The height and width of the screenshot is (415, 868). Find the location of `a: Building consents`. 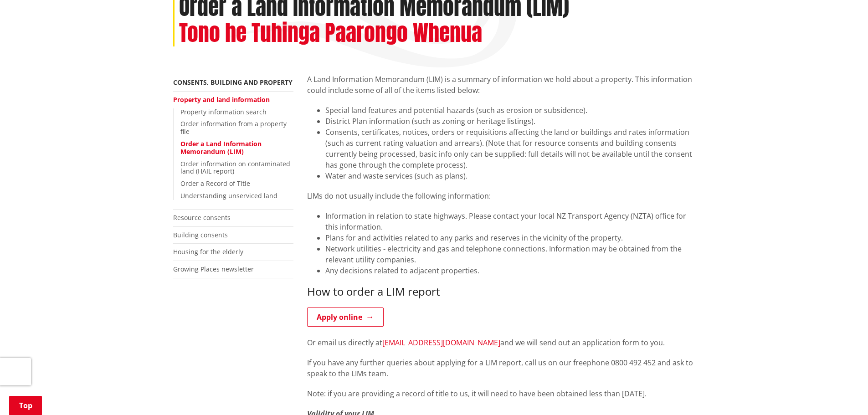

a: Building consents is located at coordinates (201, 235).